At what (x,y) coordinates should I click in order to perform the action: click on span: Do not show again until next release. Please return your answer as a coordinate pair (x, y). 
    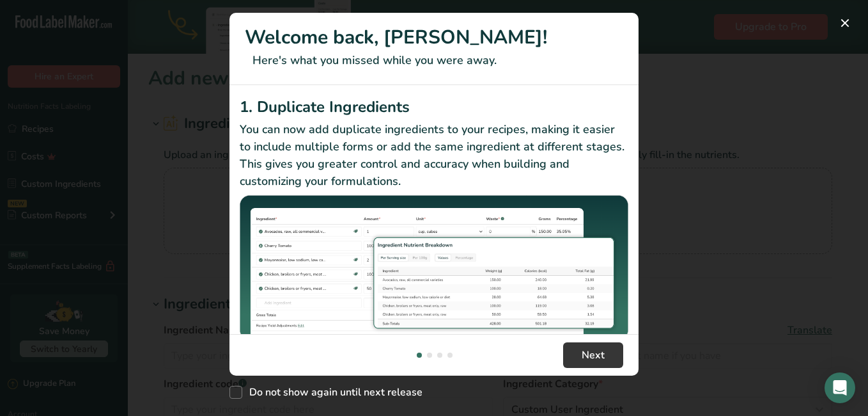
    Looking at the image, I should click on (332, 392).